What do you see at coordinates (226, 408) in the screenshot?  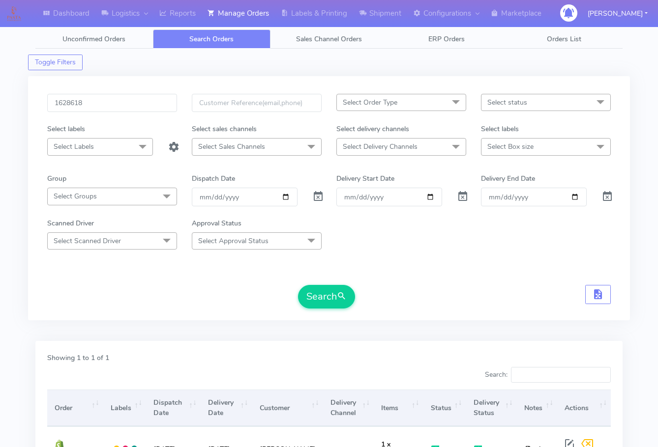 I see `th: Delivery Date: activate to sort column ascending` at bounding box center [226, 408].